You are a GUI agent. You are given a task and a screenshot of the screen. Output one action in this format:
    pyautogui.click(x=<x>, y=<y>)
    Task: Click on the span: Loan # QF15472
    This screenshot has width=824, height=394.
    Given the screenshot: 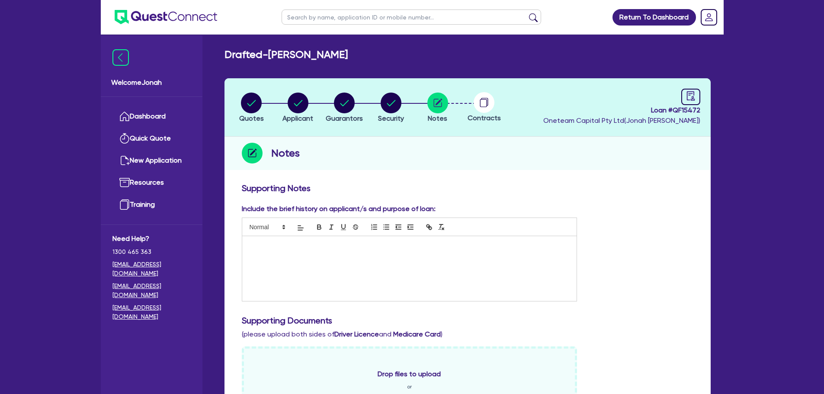 What is the action you would take?
    pyautogui.click(x=622, y=110)
    